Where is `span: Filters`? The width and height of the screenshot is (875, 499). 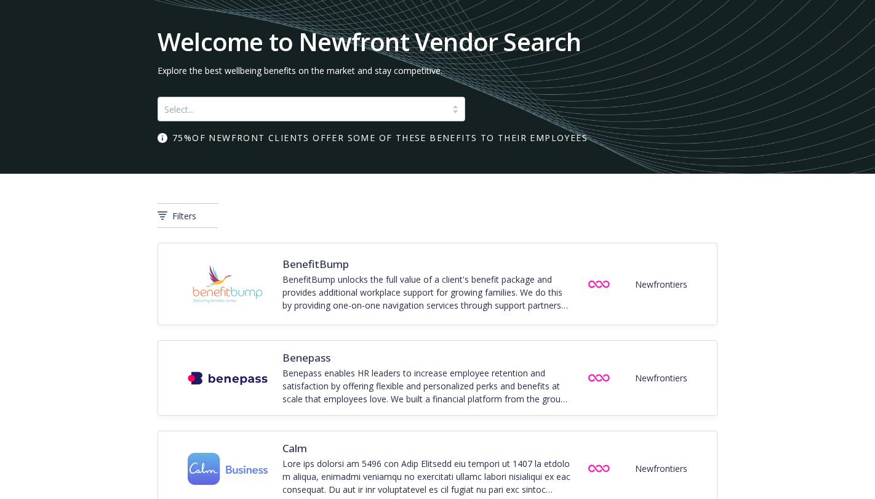
span: Filters is located at coordinates (184, 215).